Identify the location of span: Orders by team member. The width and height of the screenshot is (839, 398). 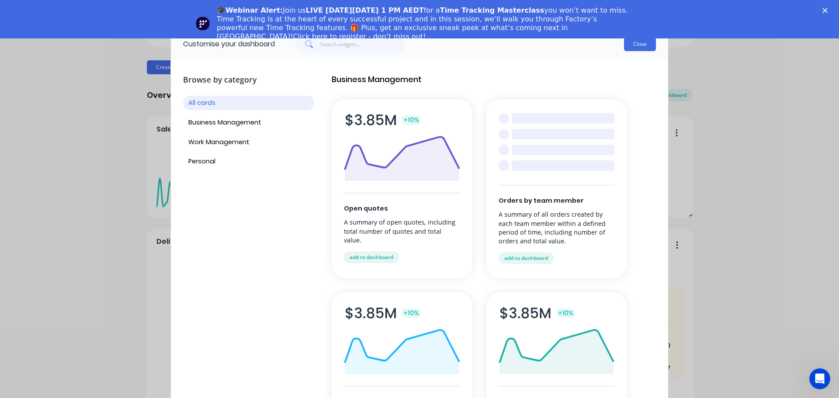
(557, 201).